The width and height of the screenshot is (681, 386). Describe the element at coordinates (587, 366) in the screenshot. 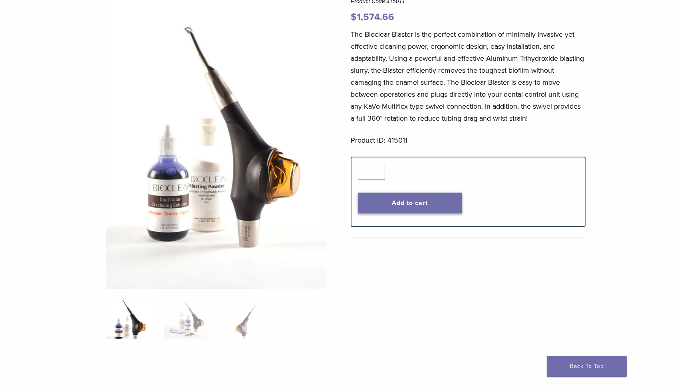

I see `a: Back To Top` at that location.